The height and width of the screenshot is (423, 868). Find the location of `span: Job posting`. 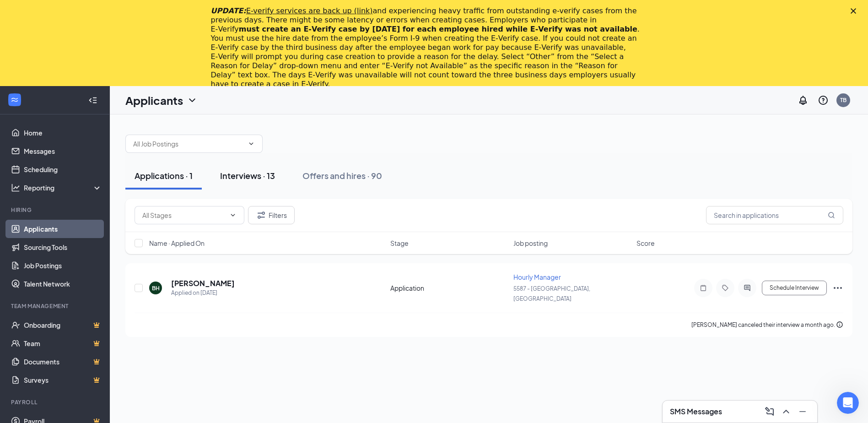

span: Job posting is located at coordinates (531, 243).